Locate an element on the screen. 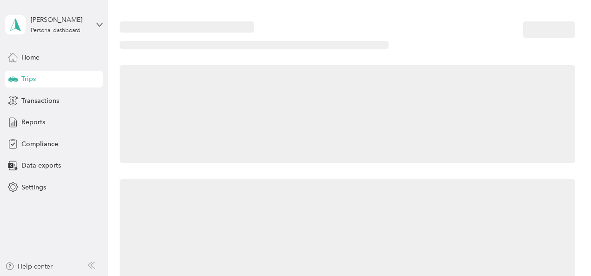  span: Data exports is located at coordinates (41, 165).